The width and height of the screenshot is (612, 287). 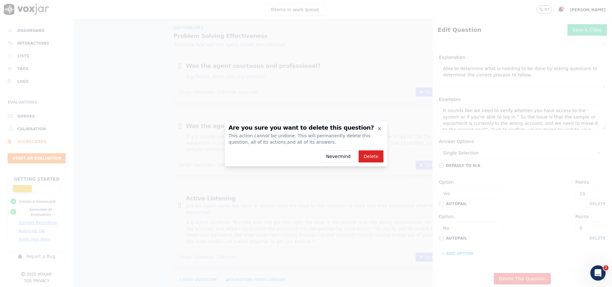 I want to click on span: 2, so click(x=606, y=268).